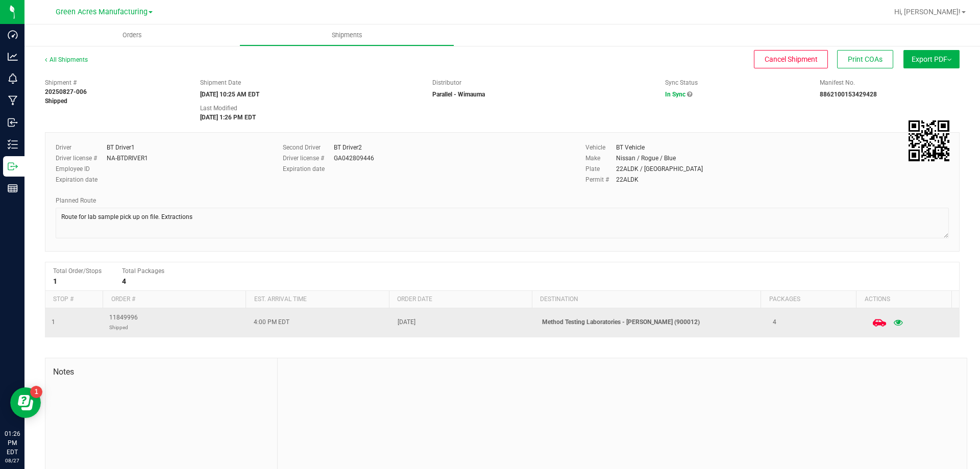  Describe the element at coordinates (932, 59) in the screenshot. I see `button: Export PDF` at that location.